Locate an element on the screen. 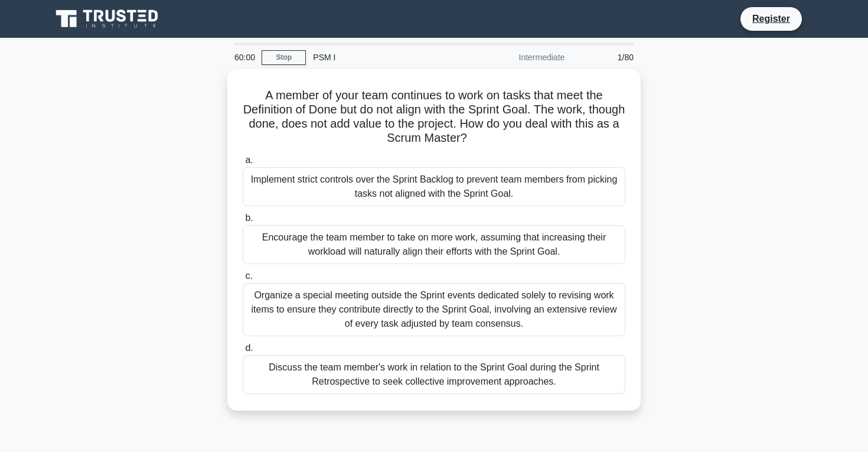 This screenshot has width=868, height=452. span: a. is located at coordinates (249, 159).